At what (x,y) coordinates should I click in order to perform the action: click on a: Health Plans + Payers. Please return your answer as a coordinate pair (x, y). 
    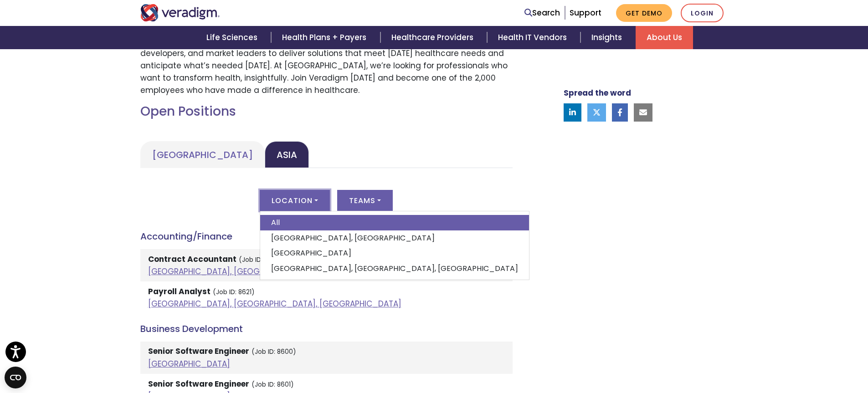
    Looking at the image, I should click on (326, 37).